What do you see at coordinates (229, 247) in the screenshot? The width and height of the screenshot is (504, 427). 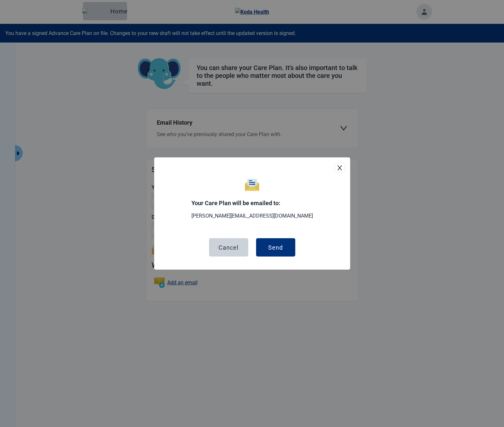 I see `div: Cancel` at bounding box center [229, 247].